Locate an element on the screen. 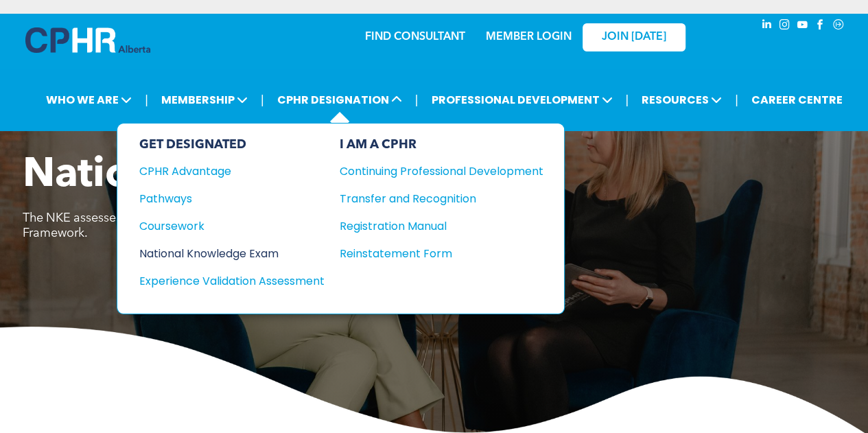  span: The NKE assesses your understanding of the CPHR Competency Framework. is located at coordinates (199, 226).